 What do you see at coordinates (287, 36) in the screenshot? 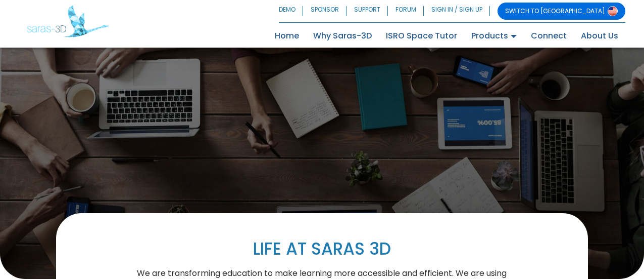
I see `a: Home` at bounding box center [287, 36].